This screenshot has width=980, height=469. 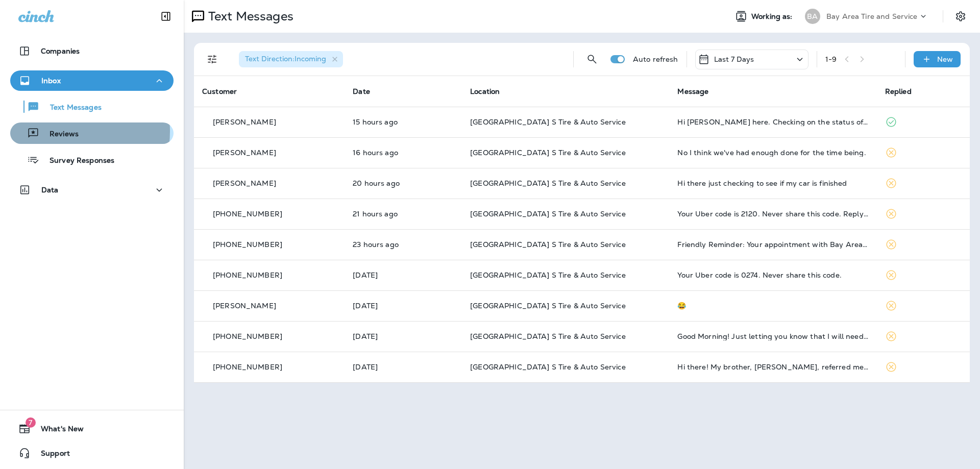 What do you see at coordinates (773, 245) in the screenshot?
I see `div: Friendly Reminder: Your appointment with Bay Area Tire & Service - Eldersburg is booked for Augus...` at bounding box center [773, 245].